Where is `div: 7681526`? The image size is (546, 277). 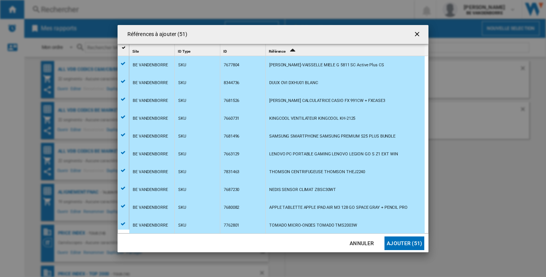 div: 7681526 is located at coordinates (231, 101).